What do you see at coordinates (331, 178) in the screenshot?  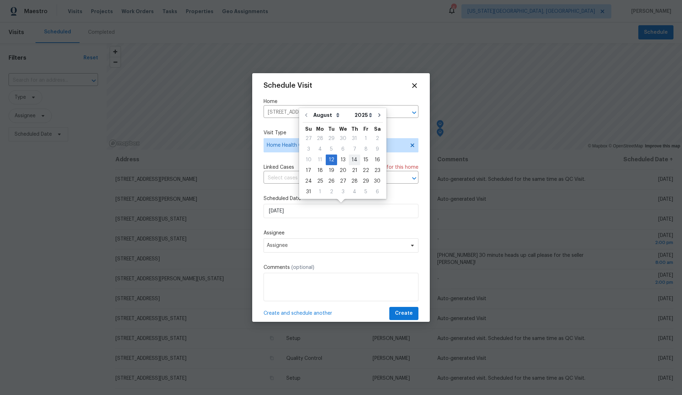 I see `input: Select cases` at bounding box center [331, 178].